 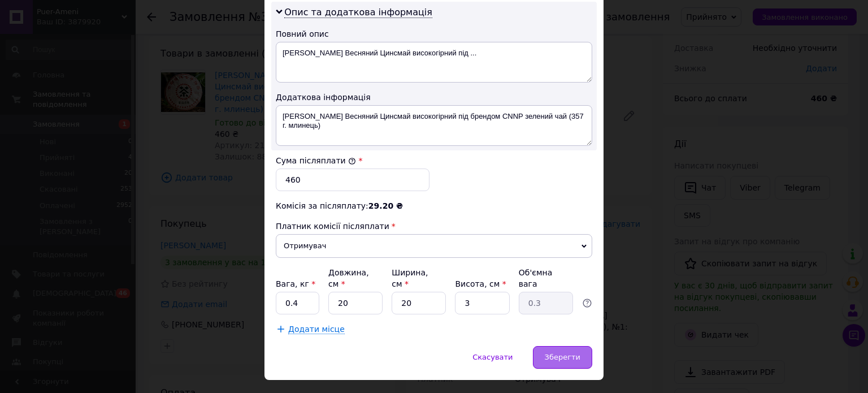 I want to click on span: Зберегти, so click(x=562, y=356).